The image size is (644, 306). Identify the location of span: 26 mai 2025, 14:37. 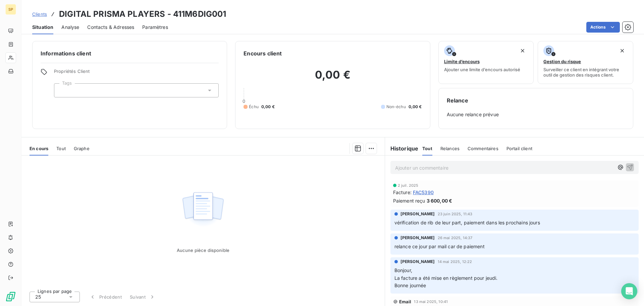
(456, 238).